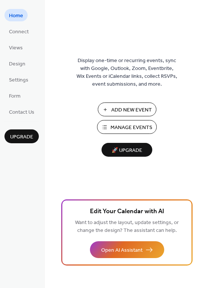  What do you see at coordinates (19, 79) in the screenshot?
I see `a: Settings` at bounding box center [19, 79].